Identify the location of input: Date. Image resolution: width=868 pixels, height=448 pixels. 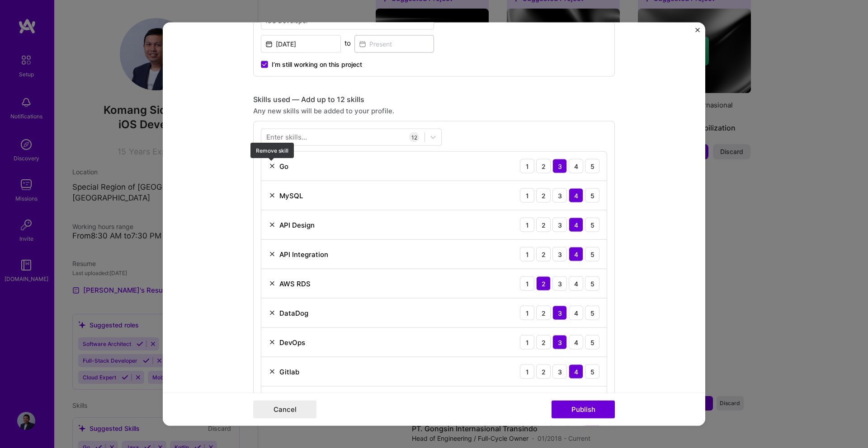
(301, 44).